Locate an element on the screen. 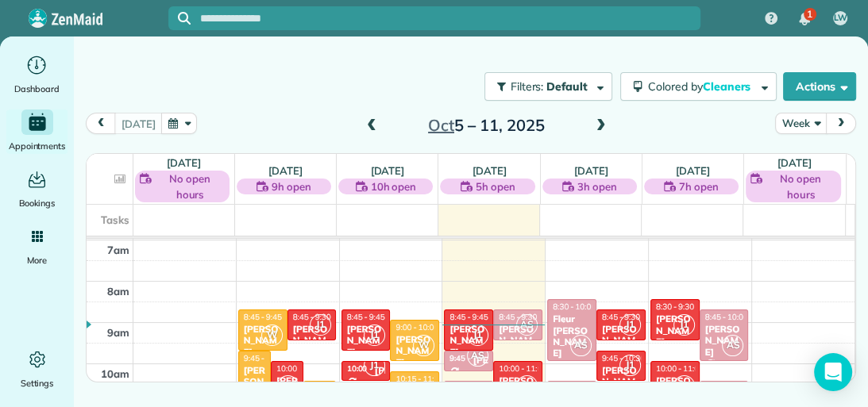  span: Dashboard is located at coordinates (36, 89).